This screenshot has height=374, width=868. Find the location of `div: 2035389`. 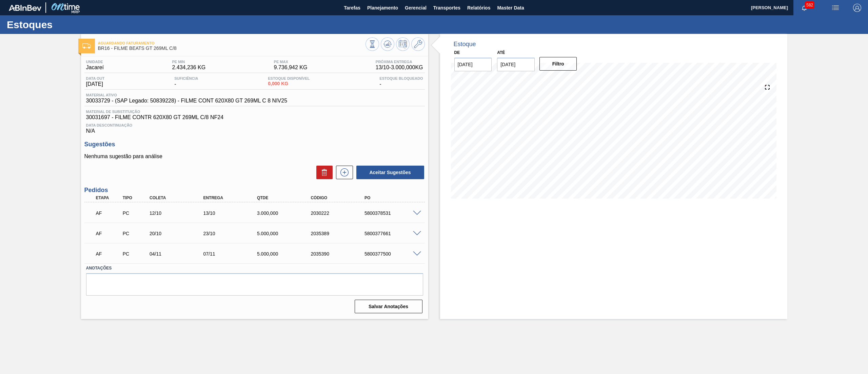

div: 2035389 is located at coordinates (340, 233).